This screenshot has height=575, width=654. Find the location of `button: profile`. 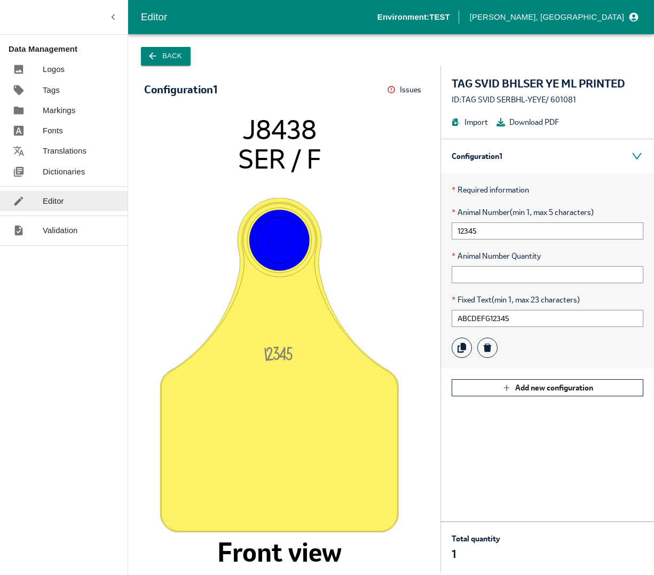

button: profile is located at coordinates (553, 17).